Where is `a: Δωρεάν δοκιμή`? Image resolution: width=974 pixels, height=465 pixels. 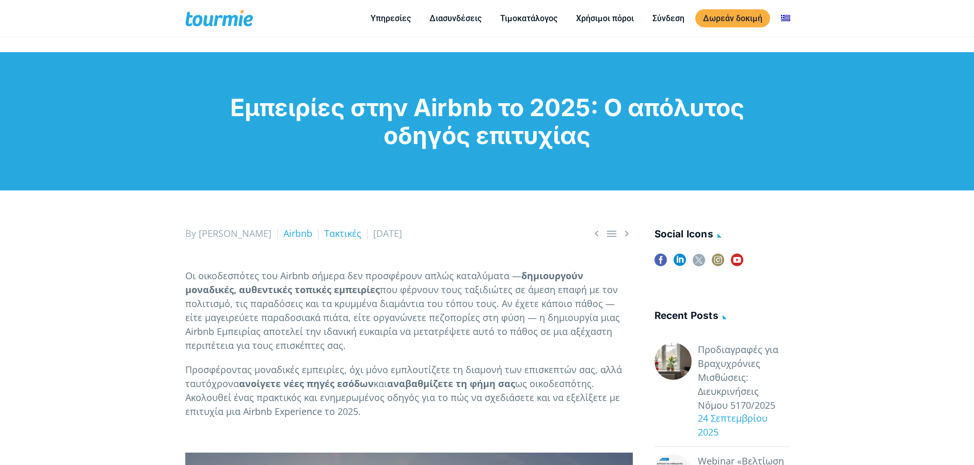 a: Δωρεάν δοκιμή is located at coordinates (732, 18).